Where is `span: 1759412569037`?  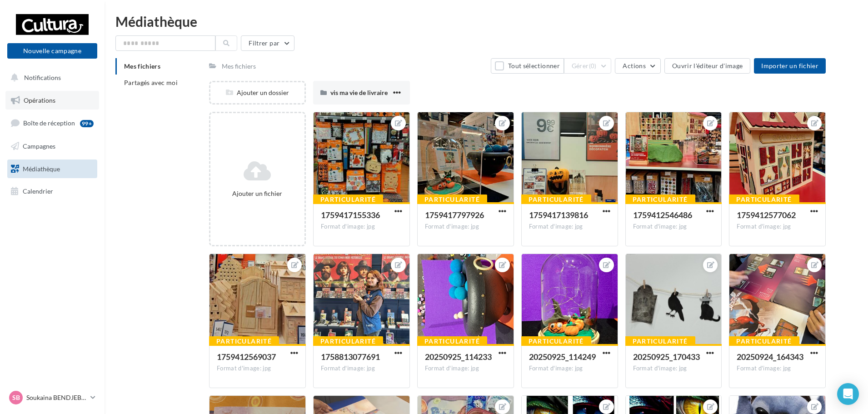
span: 1759412569037 is located at coordinates (247, 356).